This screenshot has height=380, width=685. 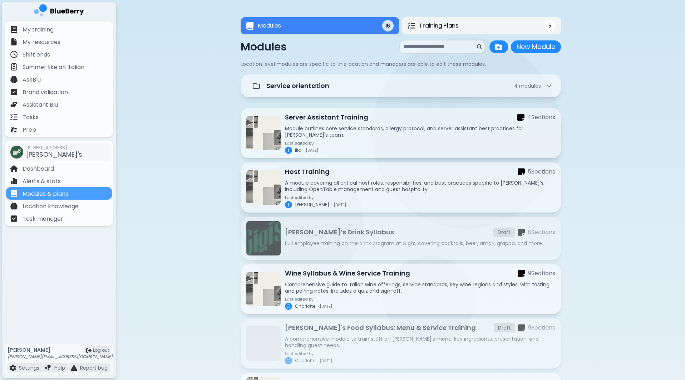 What do you see at coordinates (41, 42) in the screenshot?
I see `p: My resources` at bounding box center [41, 42].